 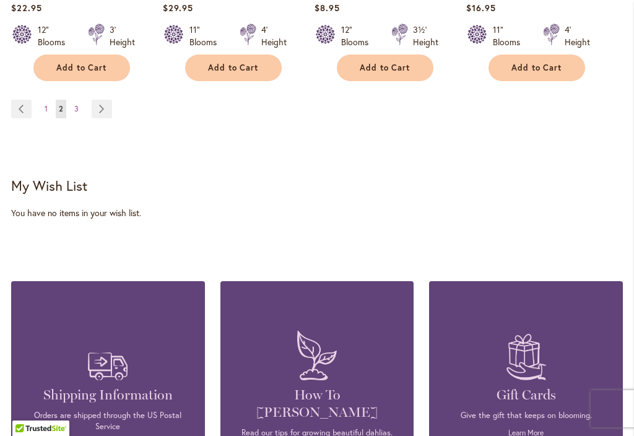 What do you see at coordinates (178, 7) in the screenshot?
I see `span: $29.95` at bounding box center [178, 7].